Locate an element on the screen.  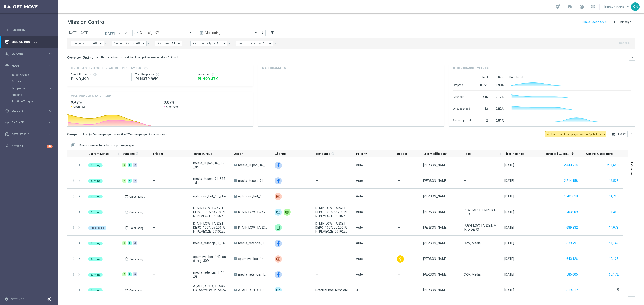
button: filter_alt is located at coordinates (272, 33).